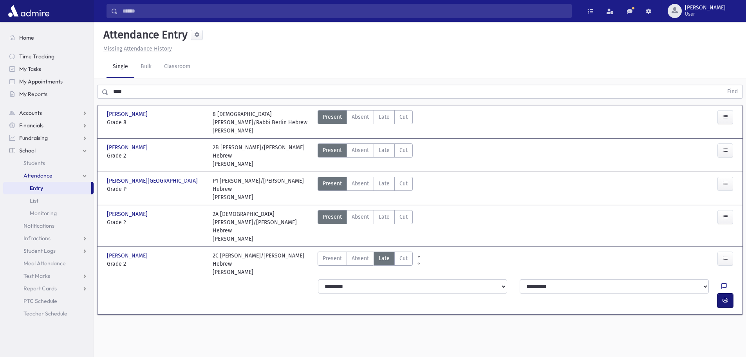 The height and width of the screenshot is (357, 746). What do you see at coordinates (48, 69) in the screenshot?
I see `a: My Tasks` at bounding box center [48, 69].